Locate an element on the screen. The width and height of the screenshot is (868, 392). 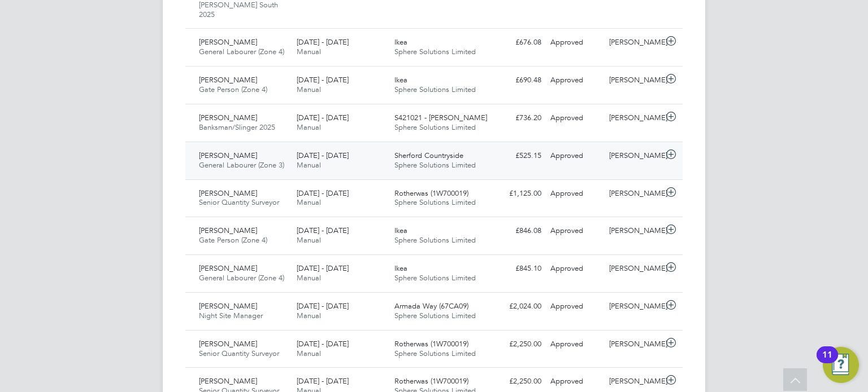
div: £525.15 is located at coordinates (516, 156).